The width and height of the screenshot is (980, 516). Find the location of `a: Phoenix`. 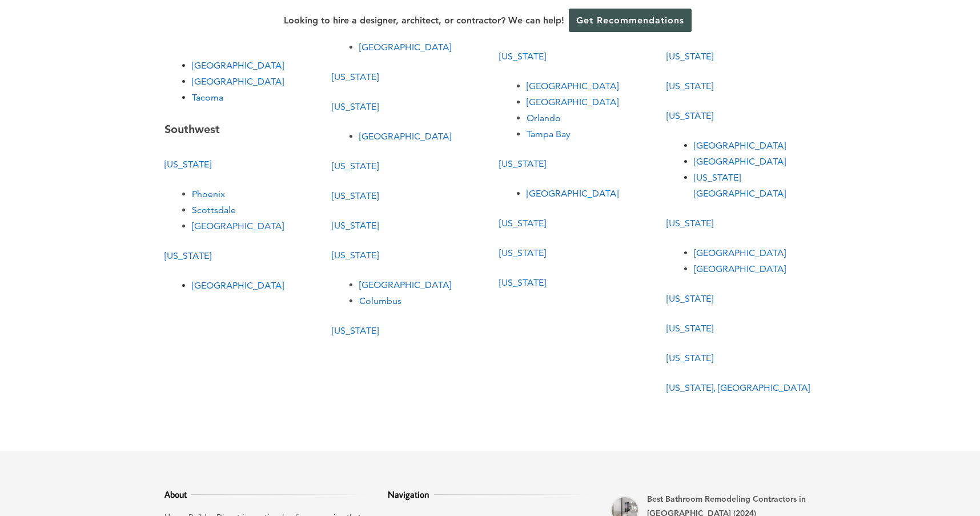

a: Phoenix is located at coordinates (208, 194).